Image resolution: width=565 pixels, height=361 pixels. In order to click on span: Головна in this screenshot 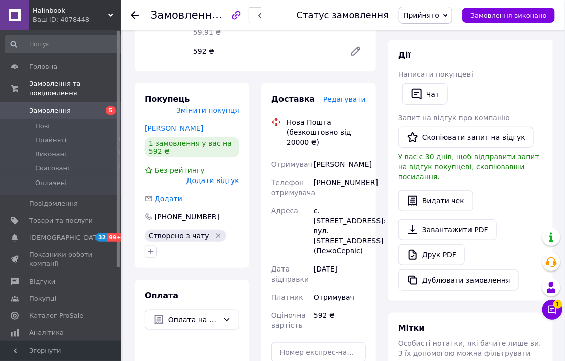, I will do `click(43, 67)`.